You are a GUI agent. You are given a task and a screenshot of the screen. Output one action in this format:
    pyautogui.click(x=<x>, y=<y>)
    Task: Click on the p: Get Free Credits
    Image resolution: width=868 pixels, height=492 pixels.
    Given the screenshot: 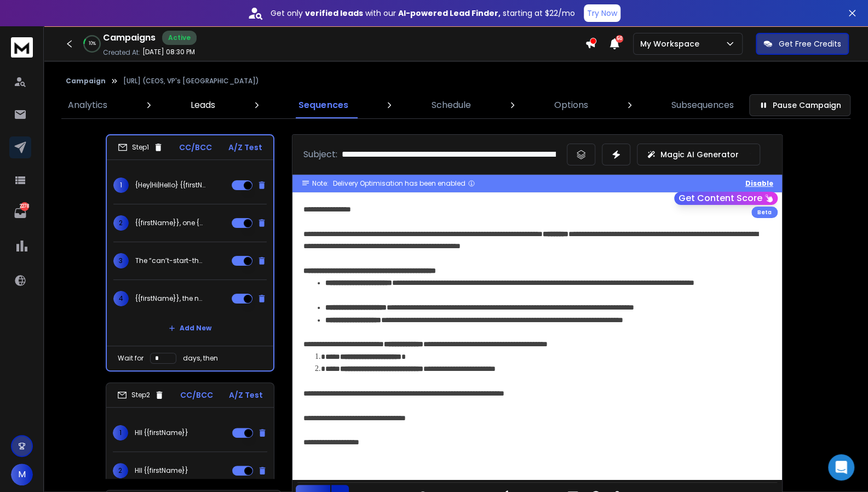 What is the action you would take?
    pyautogui.click(x=810, y=44)
    